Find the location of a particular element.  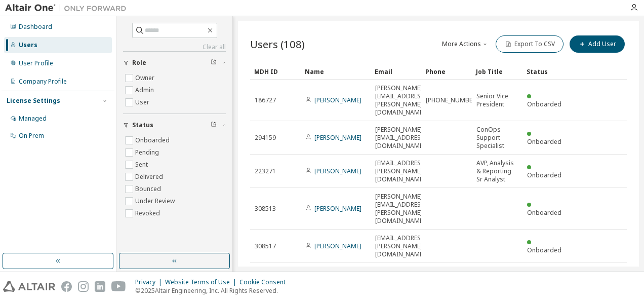

label: Bounced is located at coordinates (149, 189).